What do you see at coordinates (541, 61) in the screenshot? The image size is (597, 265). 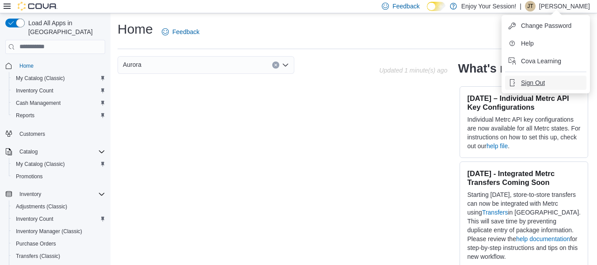 I see `span: Cova Learning` at bounding box center [541, 61].